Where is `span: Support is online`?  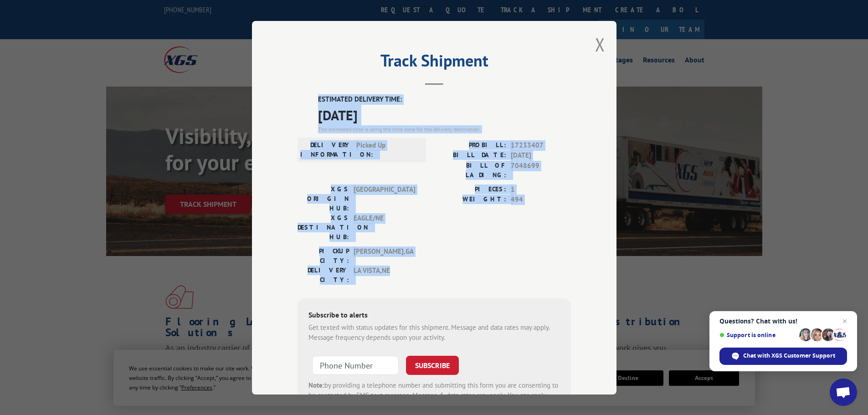
span: Support is online is located at coordinates (757, 335).